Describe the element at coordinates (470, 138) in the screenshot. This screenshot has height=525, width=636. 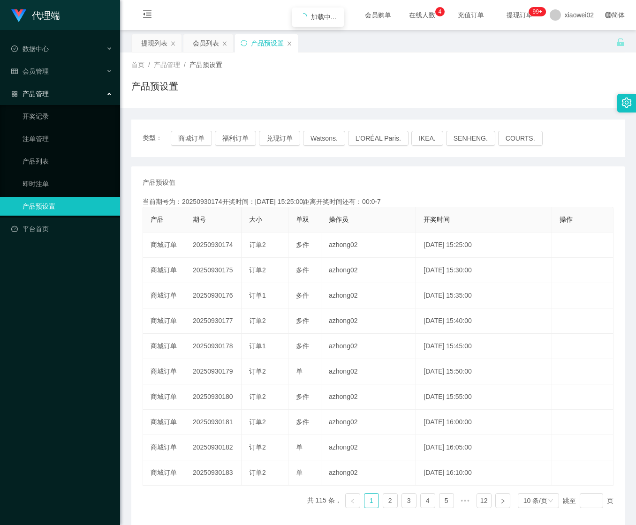
I see `button: SENHENG.` at that location.